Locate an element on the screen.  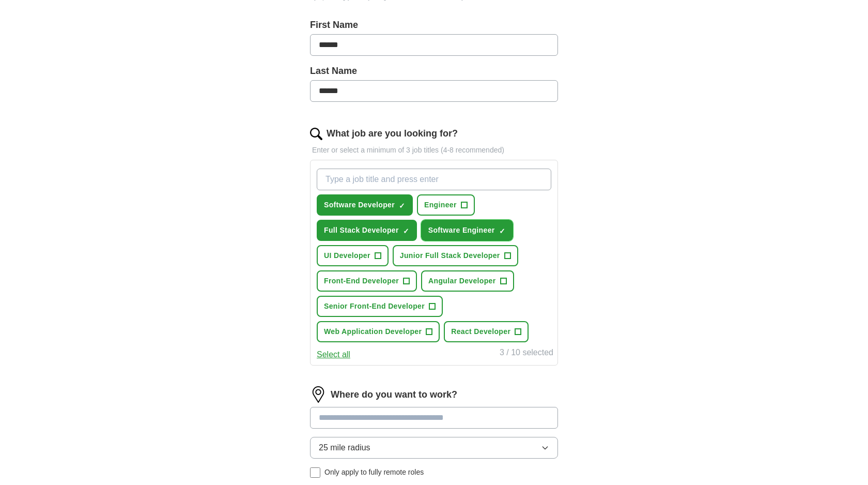
span: UI Developer is located at coordinates (347, 256).